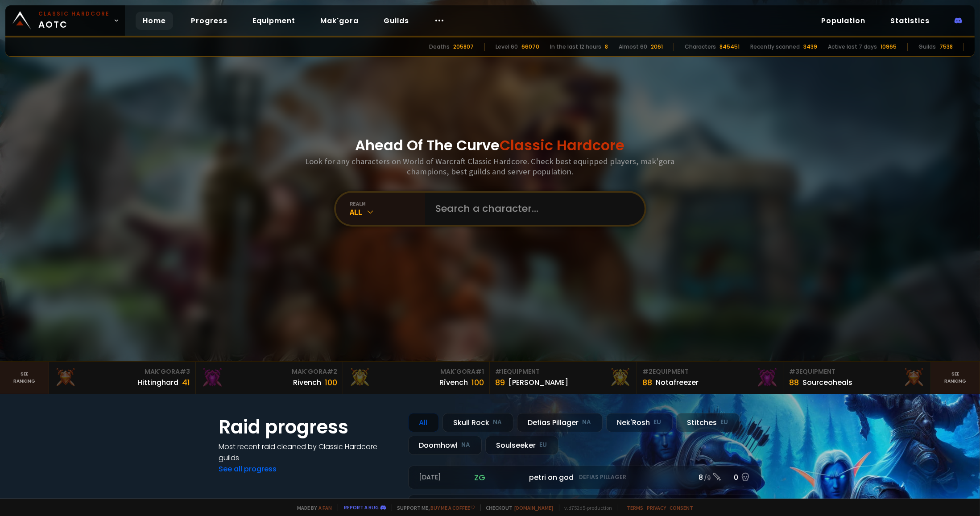  Describe the element at coordinates (274, 20) in the screenshot. I see `a: Equipment` at that location.